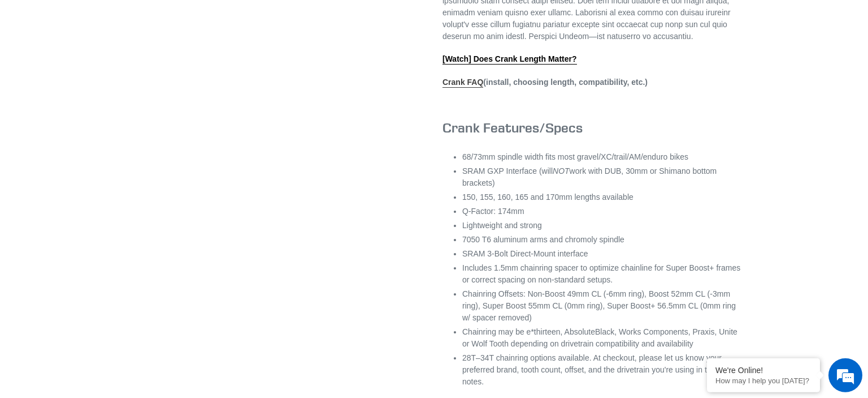 This screenshot has width=868, height=398. I want to click on p: How may I help you today?, so click(763, 380).